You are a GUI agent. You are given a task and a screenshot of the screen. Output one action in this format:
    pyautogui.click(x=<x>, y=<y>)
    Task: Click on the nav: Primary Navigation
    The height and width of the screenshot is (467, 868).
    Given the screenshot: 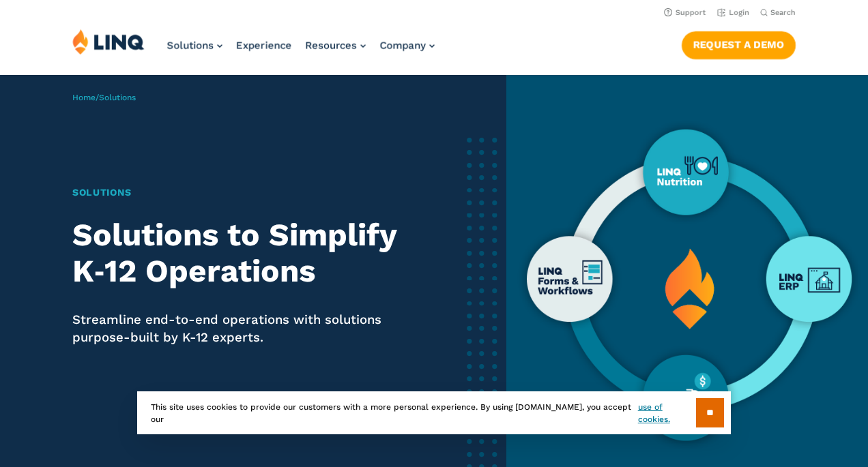 What is the action you would take?
    pyautogui.click(x=300, y=51)
    